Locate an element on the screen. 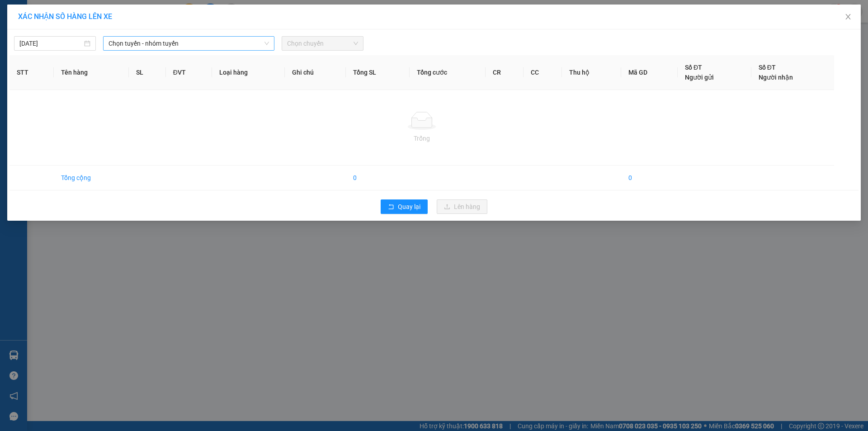 This screenshot has height=431, width=868. input: 12/10/2025 is located at coordinates (51, 43).